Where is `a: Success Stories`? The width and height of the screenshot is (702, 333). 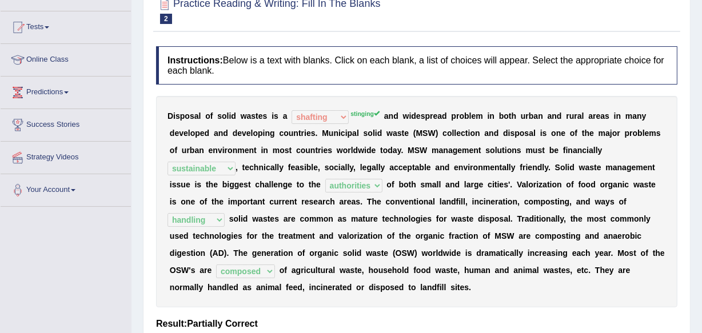 a: Success Stories is located at coordinates (66, 123).